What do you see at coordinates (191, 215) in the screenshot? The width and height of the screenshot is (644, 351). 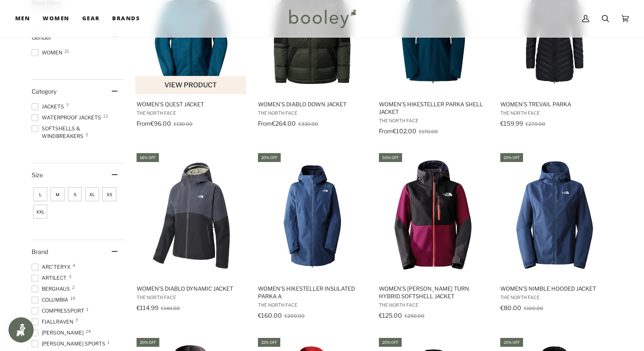 I see `img: The North Face Women's Diablo Dynamic Jacket Vanadis Grey / Asphalt Grey - Booley Galway` at bounding box center [191, 215].